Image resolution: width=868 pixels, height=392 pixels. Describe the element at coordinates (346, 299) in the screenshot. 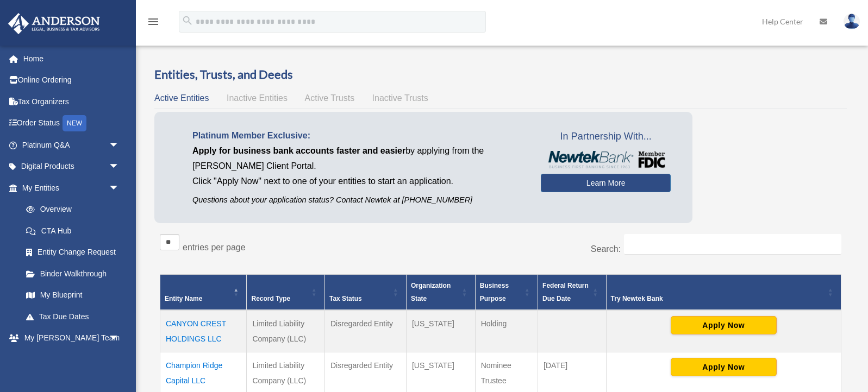

I see `span: Tax Status` at that location.